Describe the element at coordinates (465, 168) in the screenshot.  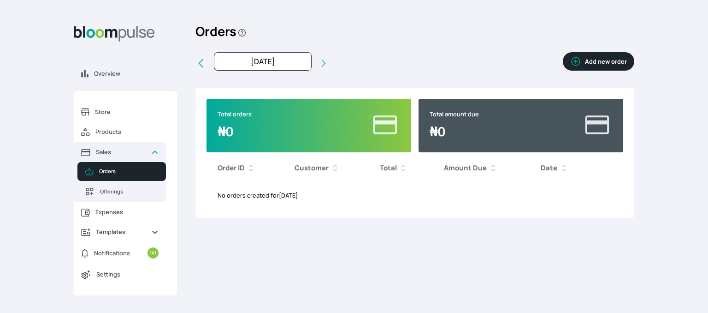
I see `b: Amount Due` at that location.